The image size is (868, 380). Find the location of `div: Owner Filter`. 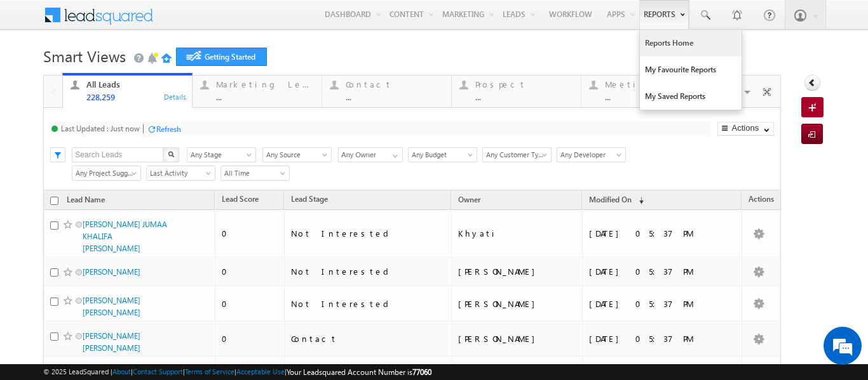

div: Owner Filter is located at coordinates (370, 155).